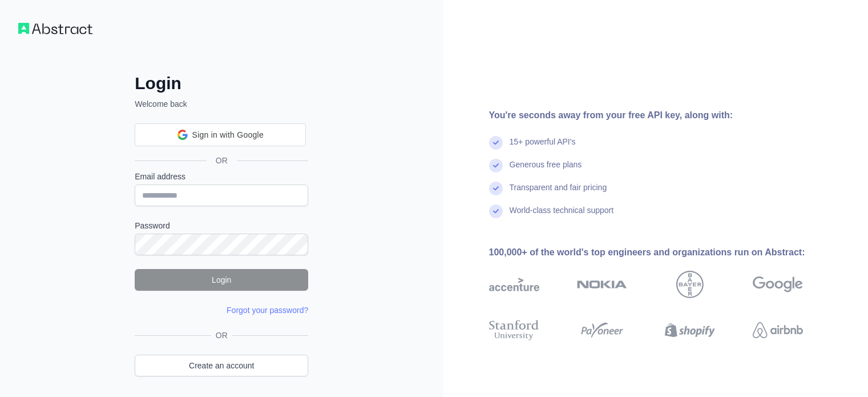  Describe the element at coordinates (514, 285) in the screenshot. I see `img: accenture` at that location.